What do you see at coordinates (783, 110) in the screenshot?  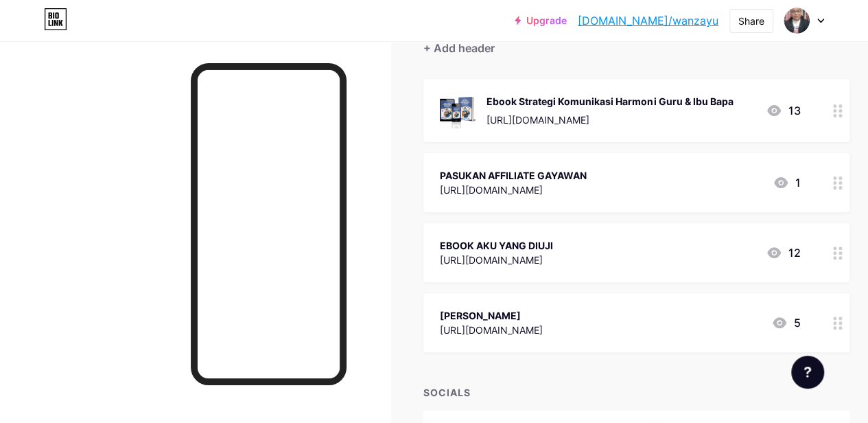 I see `div: 13` at bounding box center [783, 110].